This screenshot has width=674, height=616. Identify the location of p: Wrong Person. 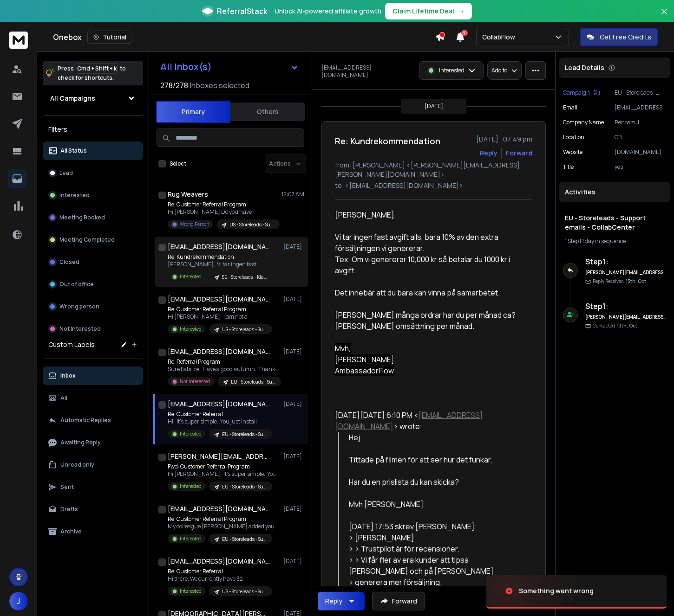
(194, 224).